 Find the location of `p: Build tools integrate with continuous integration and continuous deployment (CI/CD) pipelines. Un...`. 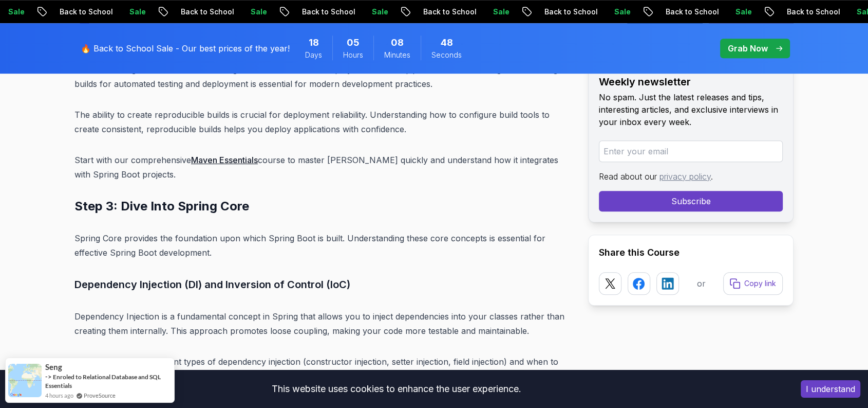

p: Build tools integrate with continuous integration and continuous deployment (CI/CD) pipelines. Un... is located at coordinates (323, 77).